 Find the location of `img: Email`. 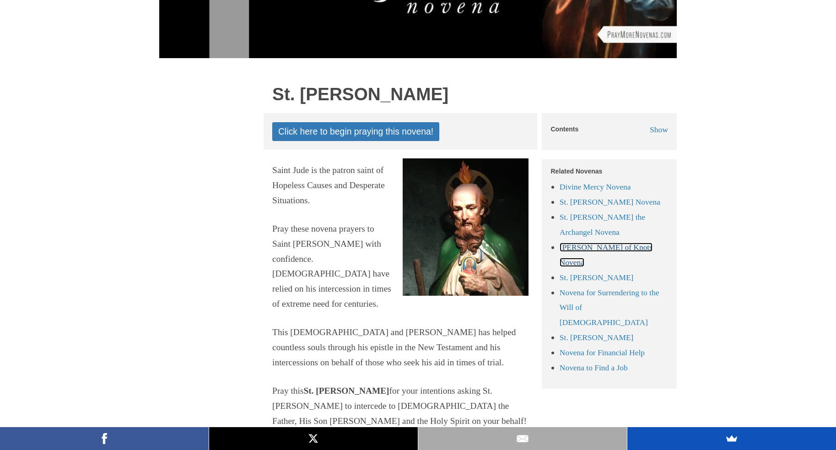

img: Email is located at coordinates (523, 439).